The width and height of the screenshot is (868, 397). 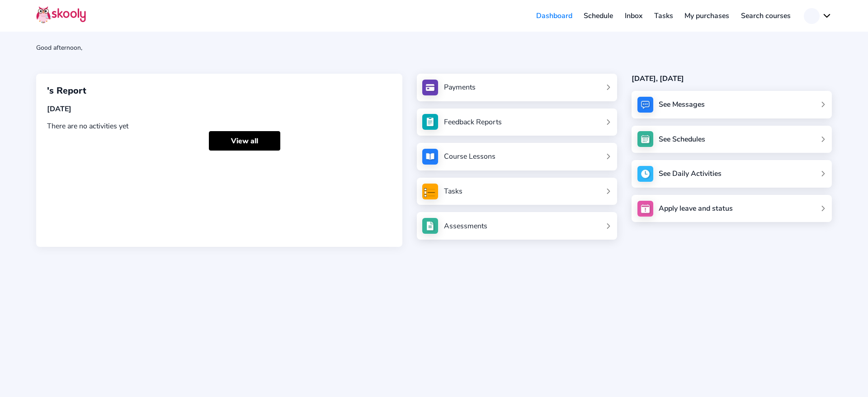 What do you see at coordinates (453, 191) in the screenshot?
I see `div: Tasks` at bounding box center [453, 191].